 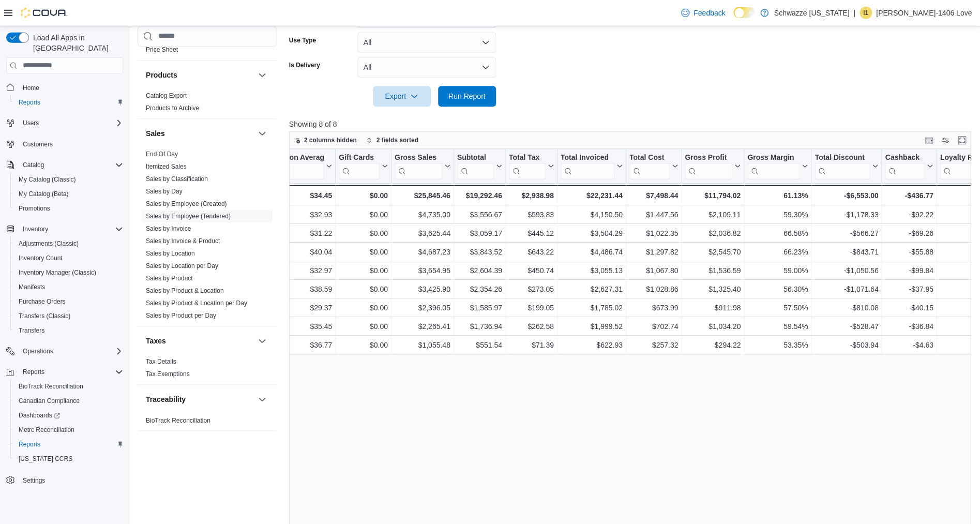 I want to click on span: My Catalog (Beta), so click(x=69, y=194).